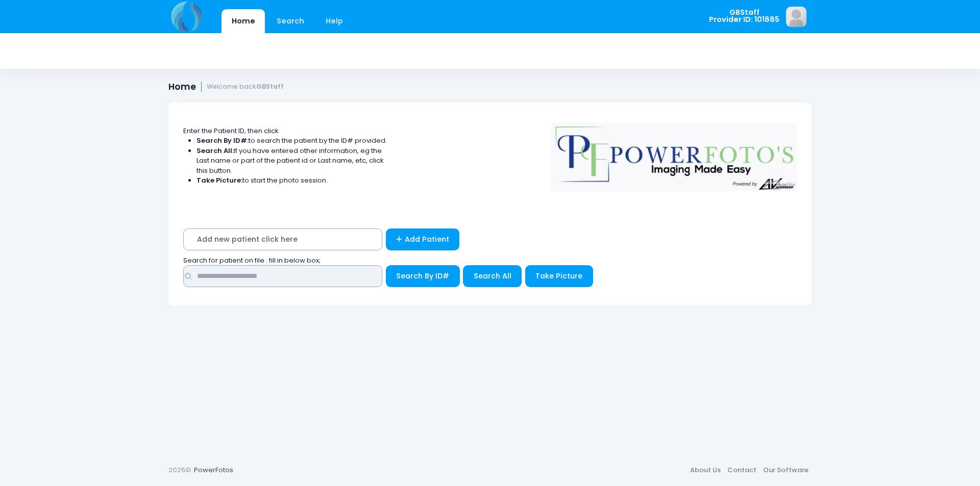 The image size is (980, 486). I want to click on li: If you have entered other information, eg the Last name or part of the patient id or Last name, e..., so click(292, 161).